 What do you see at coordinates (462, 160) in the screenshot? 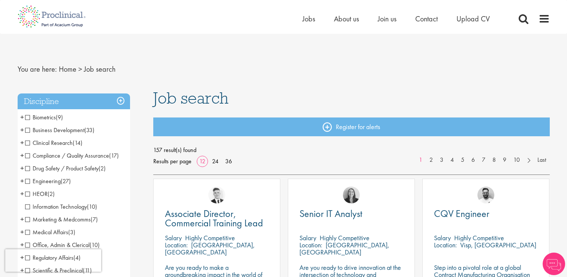
I see `a: 5` at bounding box center [462, 160].